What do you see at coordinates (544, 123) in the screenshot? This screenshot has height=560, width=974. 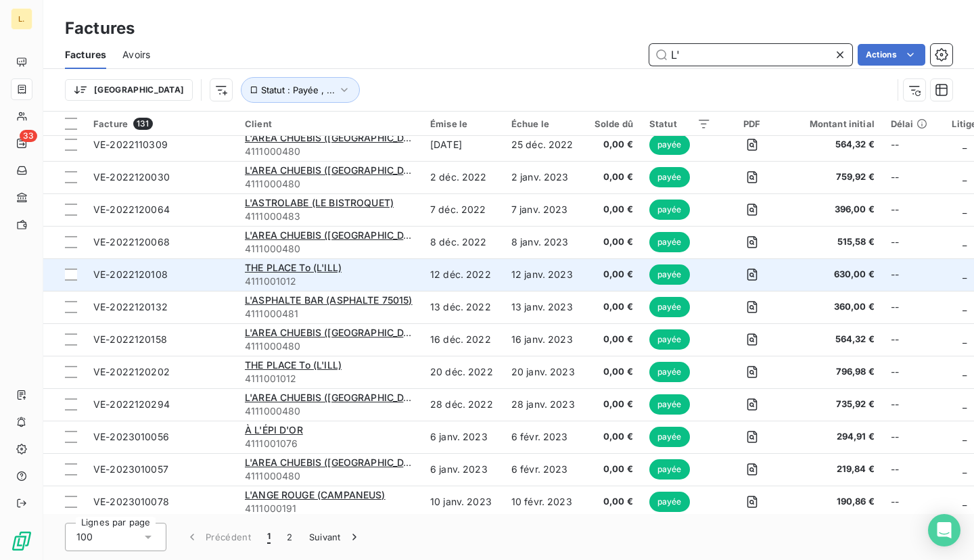 I see `div: Échue le` at bounding box center [544, 123].